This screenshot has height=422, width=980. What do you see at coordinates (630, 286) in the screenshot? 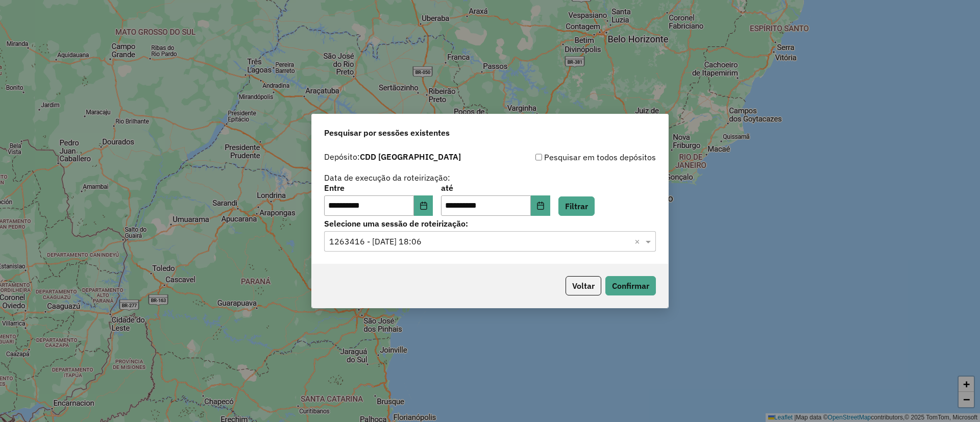
I see `button: Confirmar` at bounding box center [630, 286].